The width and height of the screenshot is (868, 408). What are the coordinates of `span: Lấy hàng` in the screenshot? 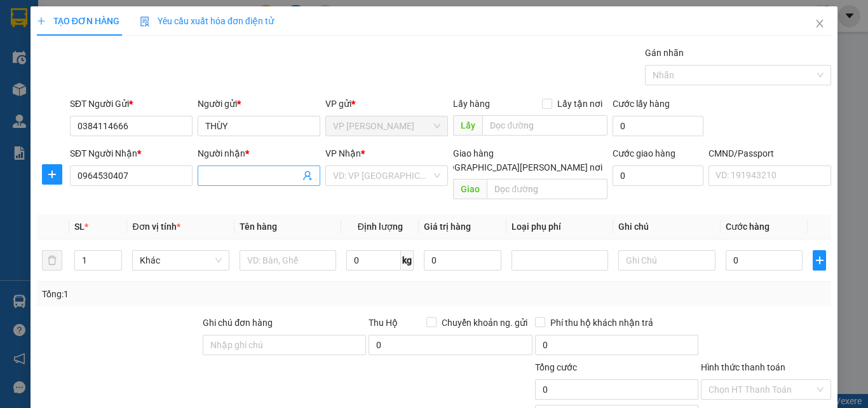 It's located at (471, 104).